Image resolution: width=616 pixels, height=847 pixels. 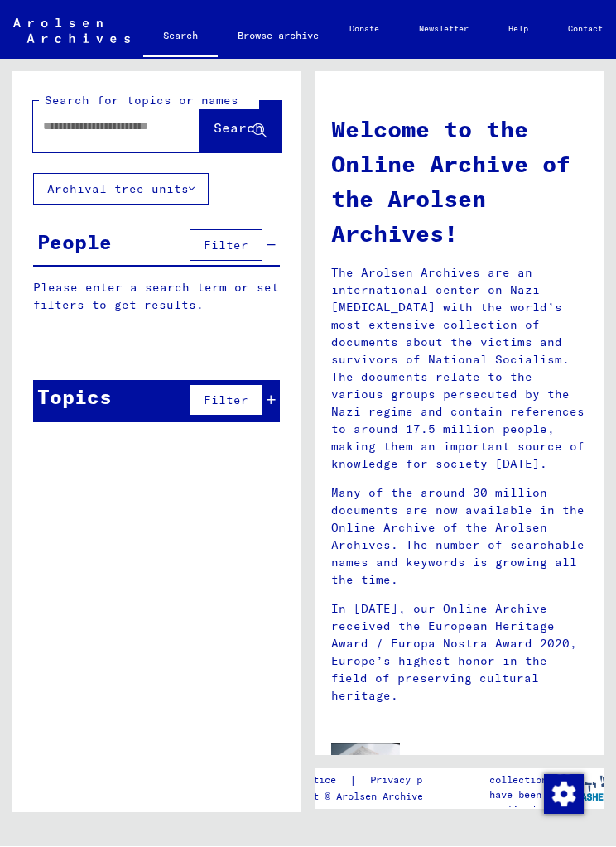 What do you see at coordinates (142, 101) in the screenshot?
I see `mat-label: Search for topics or names` at bounding box center [142, 101].